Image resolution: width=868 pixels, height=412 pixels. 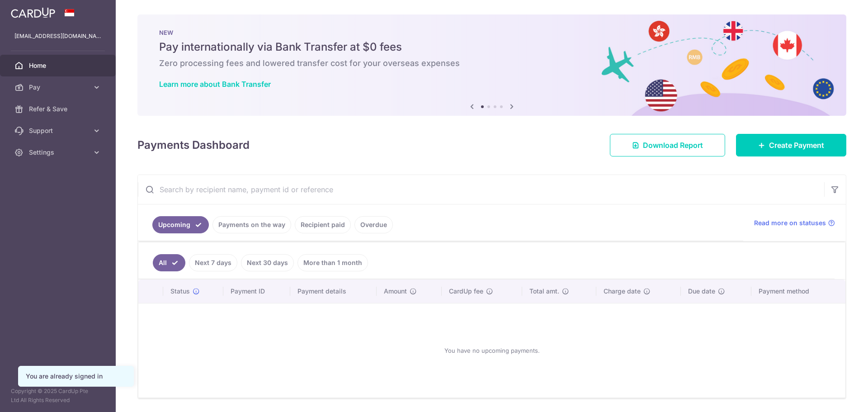 What do you see at coordinates (701, 291) in the screenshot?
I see `span: Due date` at bounding box center [701, 291].